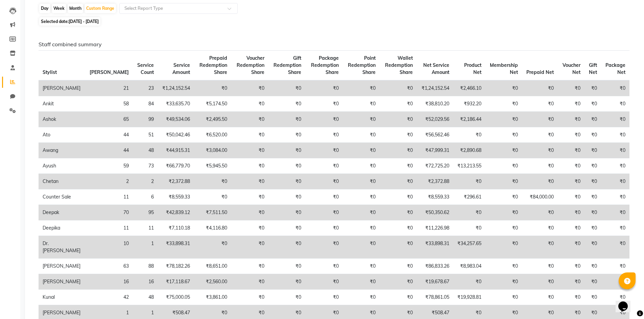 This screenshot has width=644, height=319. What do you see at coordinates (212, 166) in the screenshot?
I see `td: ₹5,945.50` at bounding box center [212, 166].